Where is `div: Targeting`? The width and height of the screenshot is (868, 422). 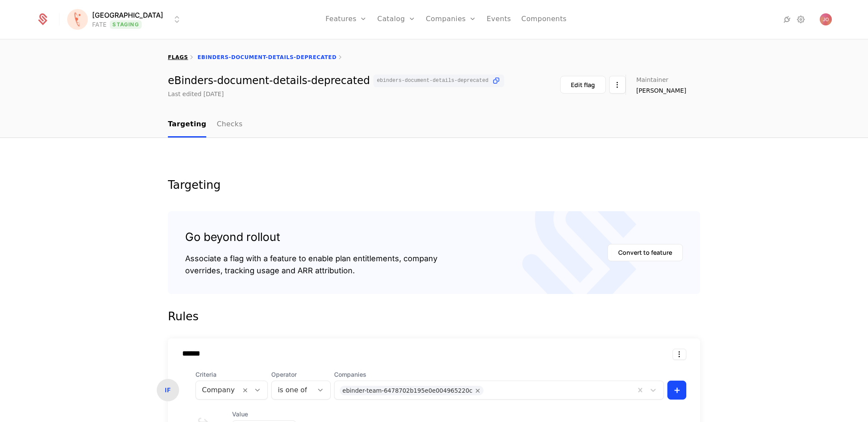
div: Targeting is located at coordinates (434, 185).